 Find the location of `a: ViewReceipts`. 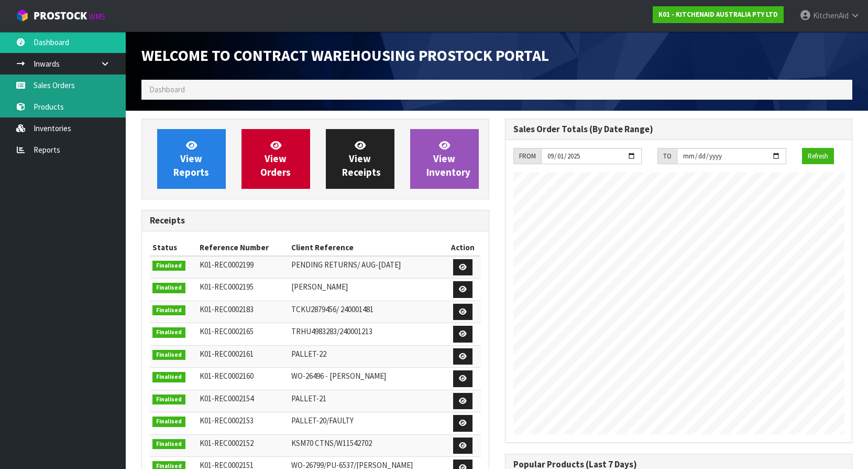

a: ViewReceipts is located at coordinates (360, 159).